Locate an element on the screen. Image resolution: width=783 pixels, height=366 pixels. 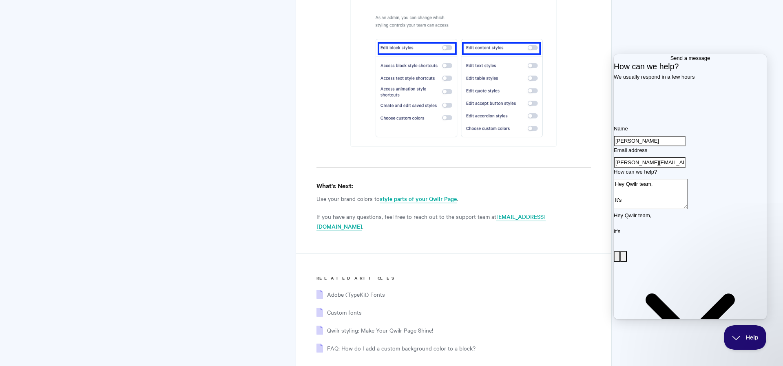
a: Custom fonts is located at coordinates (344, 312).